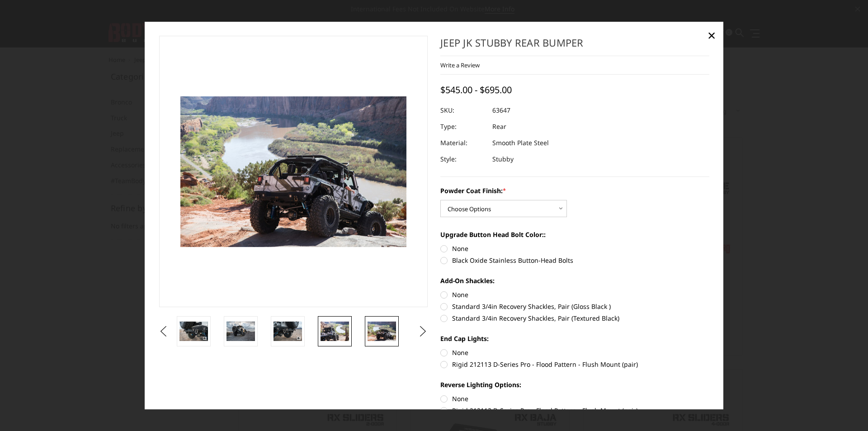 The width and height of the screenshot is (868, 431). What do you see at coordinates (575, 339) in the screenshot?
I see `label: End Cap Lights:` at bounding box center [575, 339].